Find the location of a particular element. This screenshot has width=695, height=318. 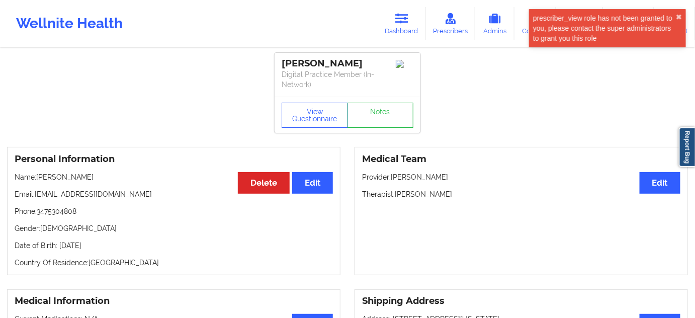

p: Digital Practice Member (In-Network) is located at coordinates (348, 79).